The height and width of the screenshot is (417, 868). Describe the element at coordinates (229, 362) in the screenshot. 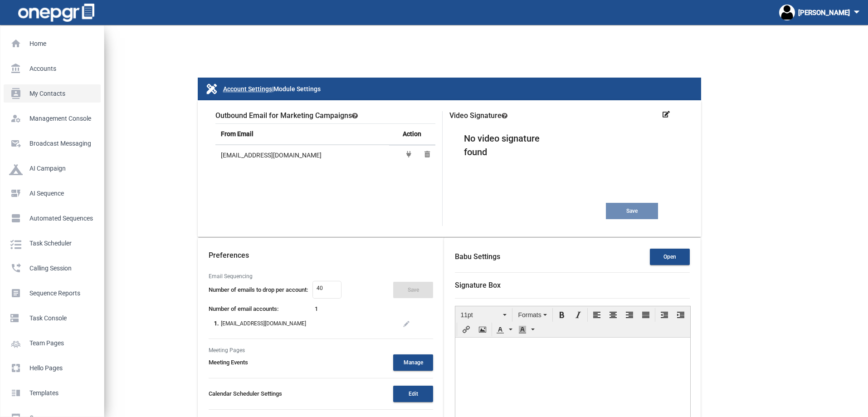

I see `span: Meeting Events` at that location.